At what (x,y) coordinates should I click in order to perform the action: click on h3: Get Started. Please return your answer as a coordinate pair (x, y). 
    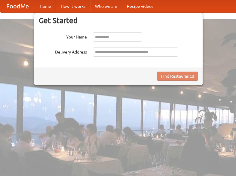
    Looking at the image, I should click on (118, 20).